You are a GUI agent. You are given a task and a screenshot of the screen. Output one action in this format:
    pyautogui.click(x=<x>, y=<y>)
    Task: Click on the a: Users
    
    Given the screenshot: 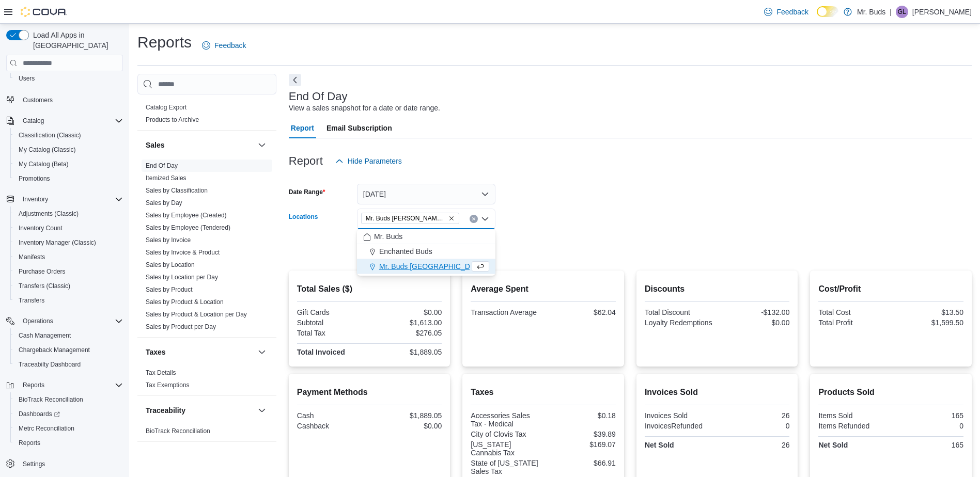 What is the action you would take?
    pyautogui.click(x=27, y=78)
    